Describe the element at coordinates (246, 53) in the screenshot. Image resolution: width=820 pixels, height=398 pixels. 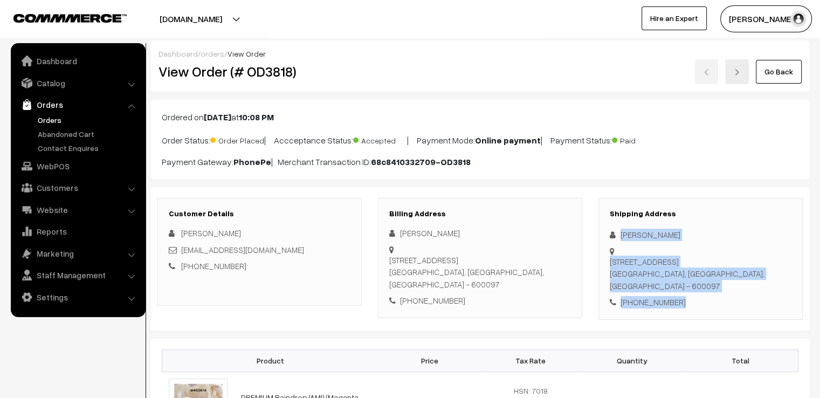
I see `span: View Order` at that location.